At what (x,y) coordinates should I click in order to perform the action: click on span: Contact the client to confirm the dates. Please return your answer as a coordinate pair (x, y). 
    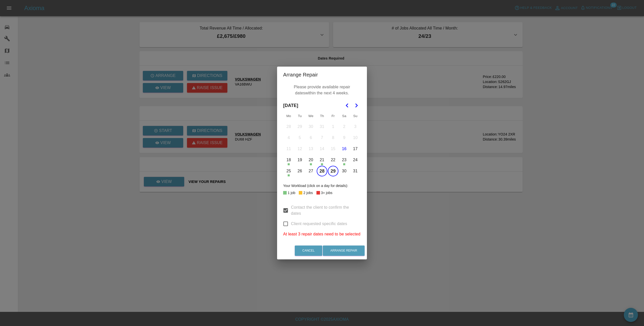
    Looking at the image, I should click on (324, 210).